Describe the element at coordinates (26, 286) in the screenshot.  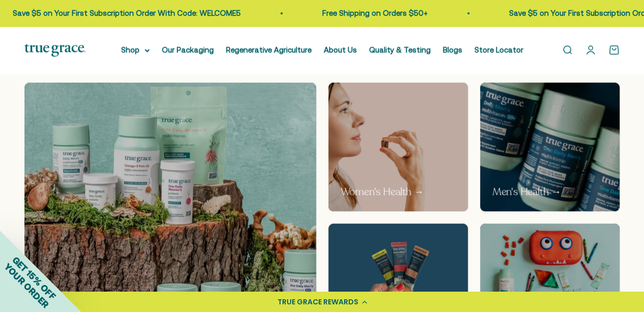
I see `span: YOUR ORDER` at that location.